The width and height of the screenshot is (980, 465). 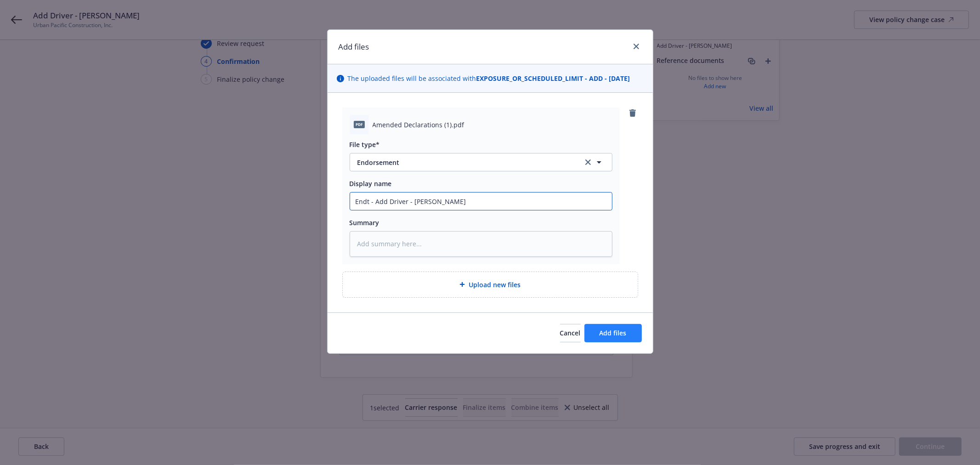 What do you see at coordinates (364, 222) in the screenshot?
I see `span: Summary` at bounding box center [364, 222].